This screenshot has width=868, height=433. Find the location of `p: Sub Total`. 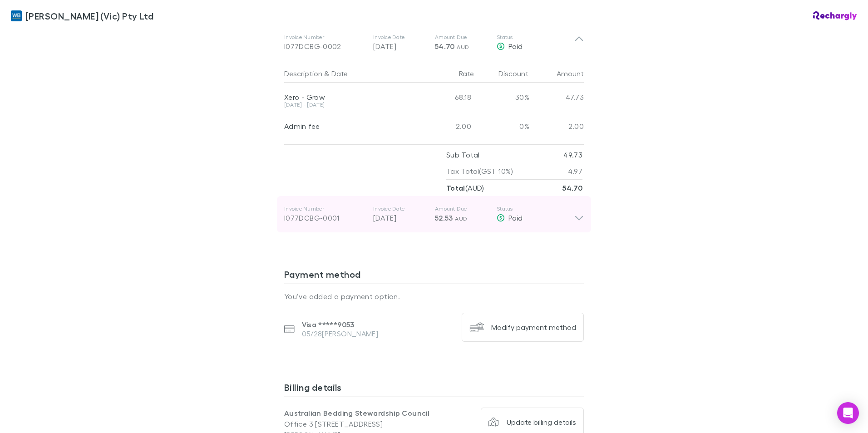

p: Sub Total is located at coordinates (462, 155).